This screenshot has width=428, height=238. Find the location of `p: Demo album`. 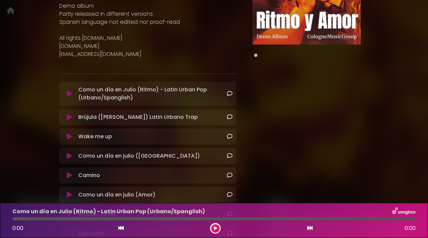

p: Demo album is located at coordinates (148, 6).